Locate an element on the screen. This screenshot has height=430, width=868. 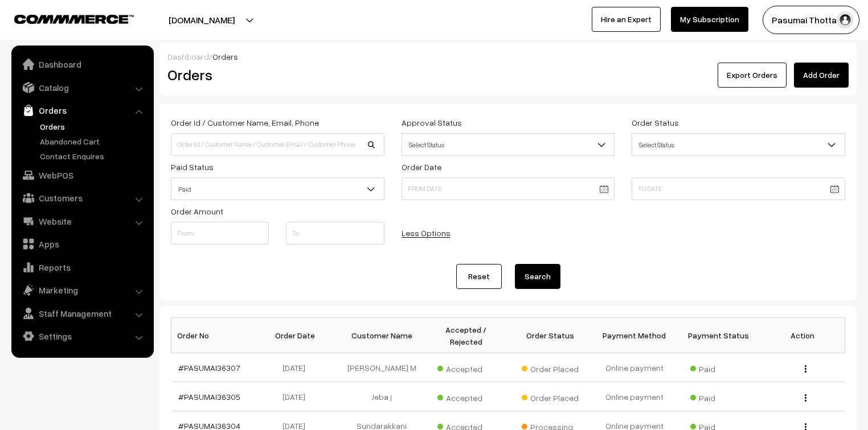
a: My Subscription is located at coordinates (709, 20).